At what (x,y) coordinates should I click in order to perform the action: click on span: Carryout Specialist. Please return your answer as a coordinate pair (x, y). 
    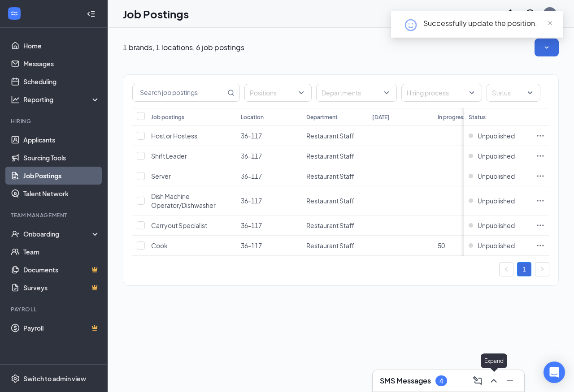
    Looking at the image, I should click on (179, 225).